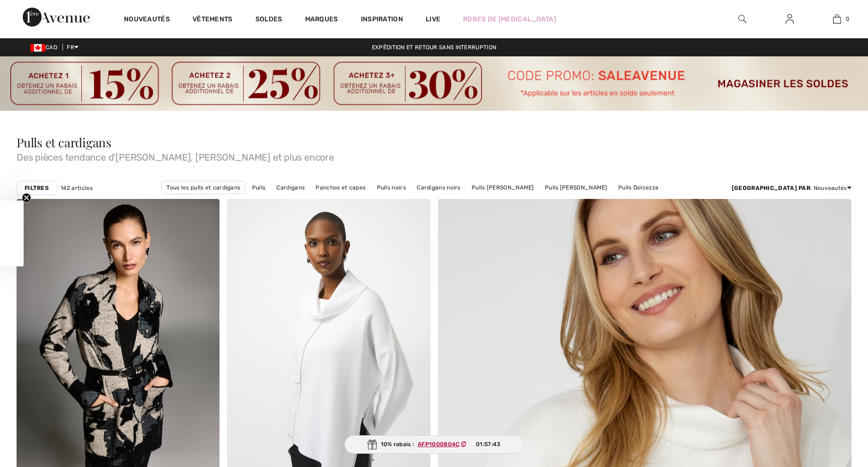 This screenshot has width=868, height=467. I want to click on a: Tous les pulls et cardigans, so click(204, 188).